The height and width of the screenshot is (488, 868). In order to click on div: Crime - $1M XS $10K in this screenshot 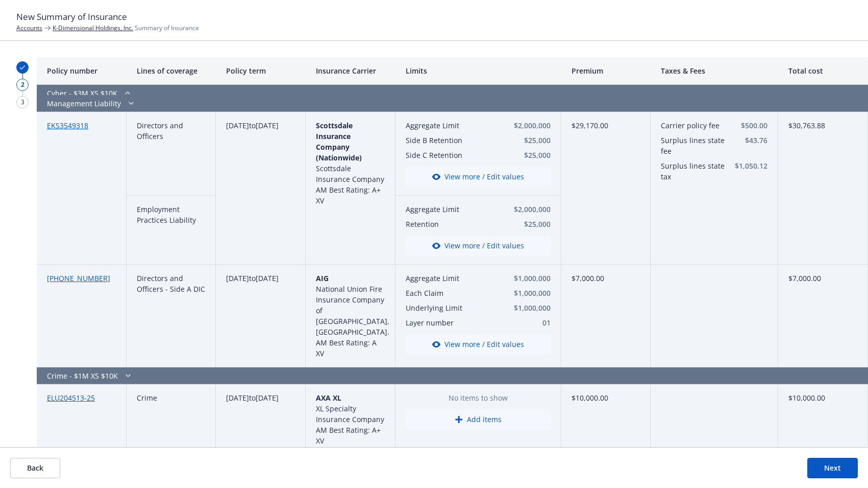, I will do `click(343, 375)`.